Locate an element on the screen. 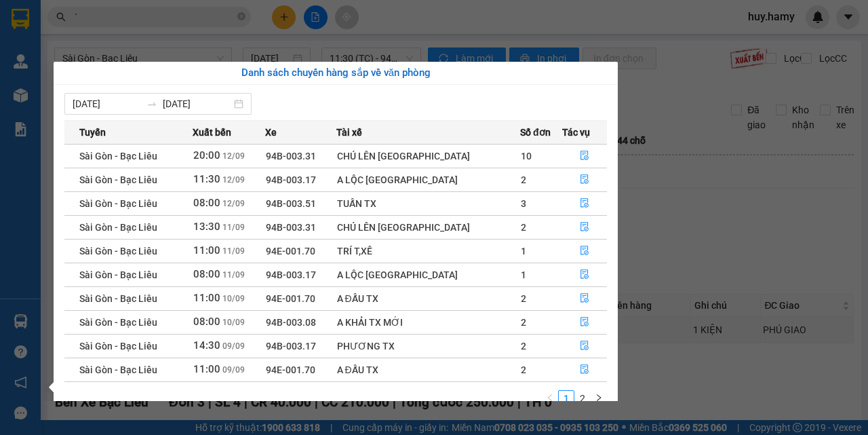 The height and width of the screenshot is (435, 868). span: Số đơn is located at coordinates (535, 133).